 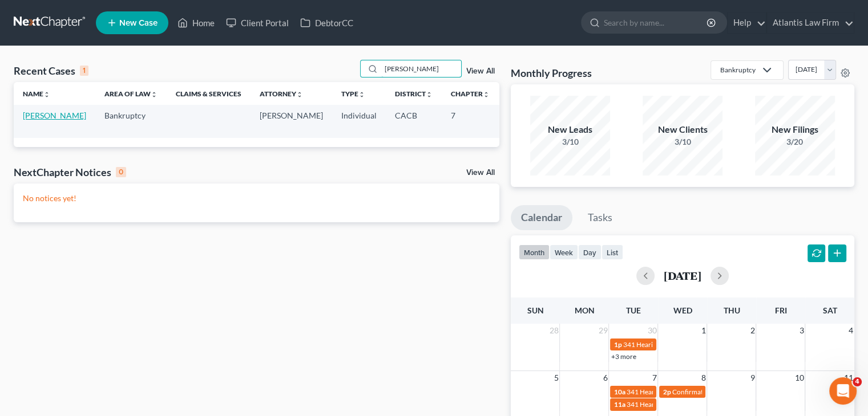 I want to click on span: 8, so click(x=703, y=378).